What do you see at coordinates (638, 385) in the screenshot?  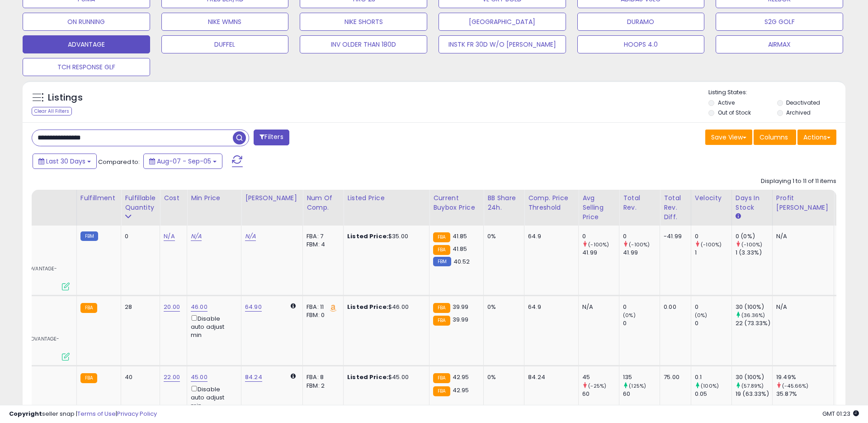 I see `small: (125%)` at bounding box center [638, 385].